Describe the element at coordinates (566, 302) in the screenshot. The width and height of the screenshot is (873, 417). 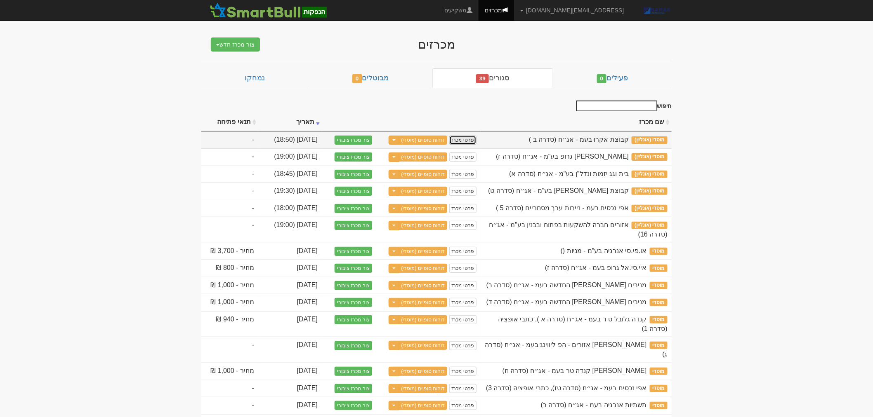
I see `span: מניבים קרן הריט החדשה בעמ - אג״ח (סדרה ד)` at that location.